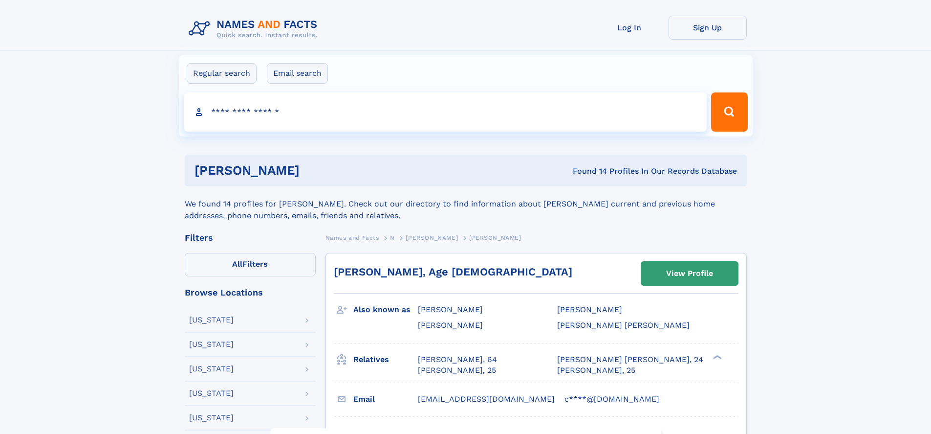  Describe the element at coordinates (690, 273) in the screenshot. I see `div: View Profile` at that location.